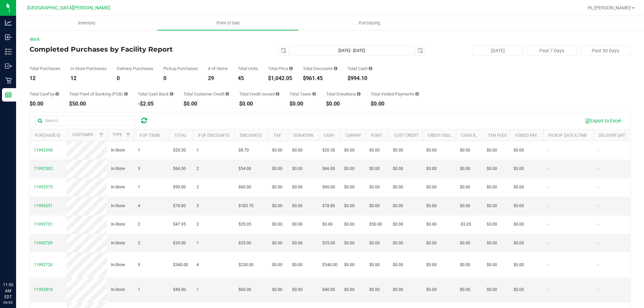  Describe the element at coordinates (89, 68) in the screenshot. I see `div: In Store Purchases` at that location.